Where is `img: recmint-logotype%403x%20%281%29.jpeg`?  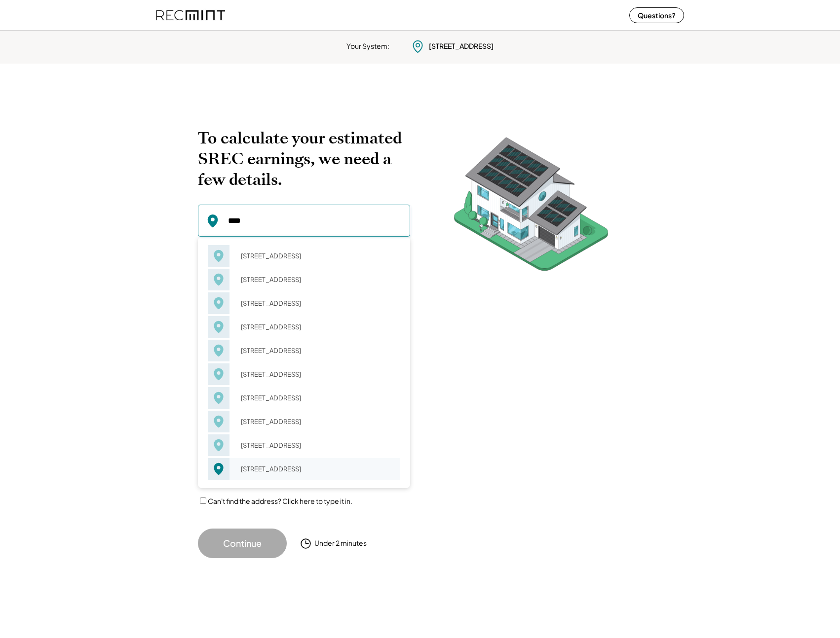
img: recmint-logotype%403x%20%281%29.jpeg is located at coordinates (190, 15).